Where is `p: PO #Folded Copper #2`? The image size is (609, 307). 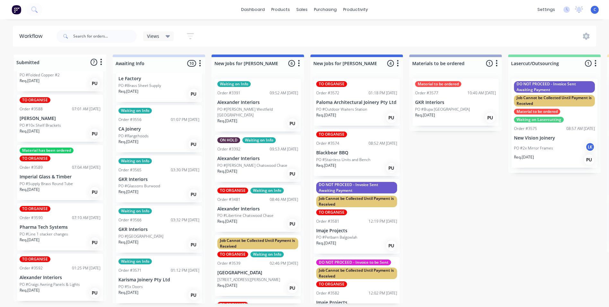
p: PO #Folded Copper #2 is located at coordinates (40, 75).